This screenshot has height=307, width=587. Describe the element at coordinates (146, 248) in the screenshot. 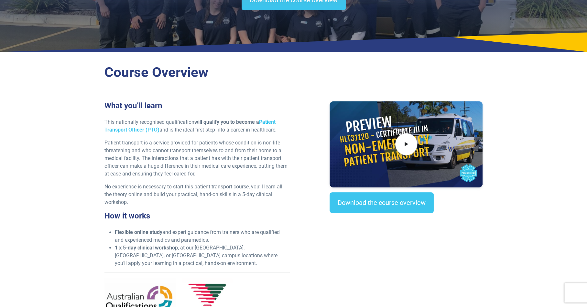

I see `strong: 1 x 5-day clinical workshop` at that location.